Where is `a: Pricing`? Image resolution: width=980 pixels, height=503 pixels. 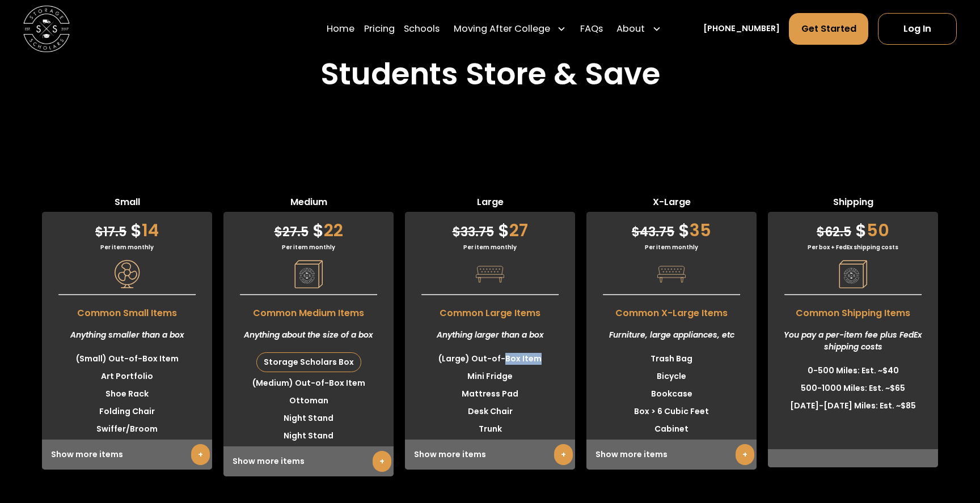 a: Pricing is located at coordinates (379, 29).